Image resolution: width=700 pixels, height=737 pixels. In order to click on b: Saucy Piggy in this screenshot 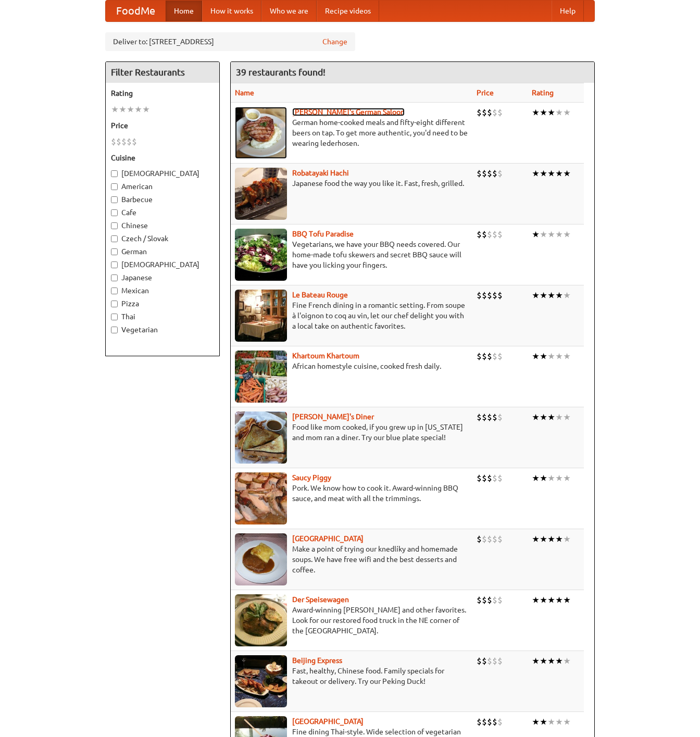, I will do `click(311, 478)`.